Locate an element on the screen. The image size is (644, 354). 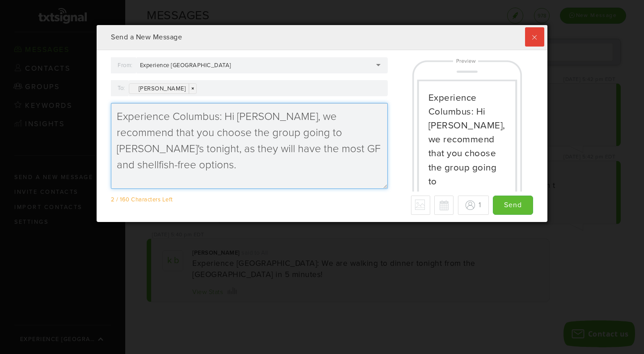
button: 1 is located at coordinates (473, 205).